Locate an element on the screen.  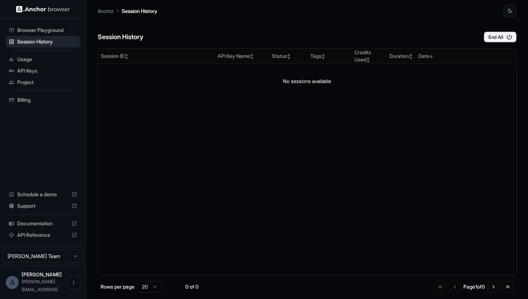
p: Anchor is located at coordinates (106, 11).